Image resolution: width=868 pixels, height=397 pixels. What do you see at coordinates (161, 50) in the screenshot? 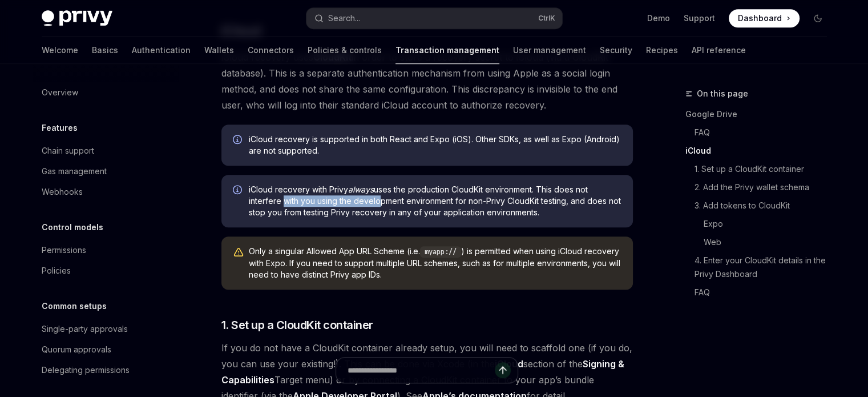
I see `a: Authentication` at bounding box center [161, 50].